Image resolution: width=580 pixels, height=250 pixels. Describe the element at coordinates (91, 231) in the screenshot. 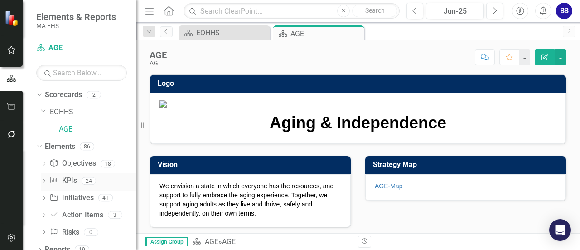

I see `div: 0` at that location.